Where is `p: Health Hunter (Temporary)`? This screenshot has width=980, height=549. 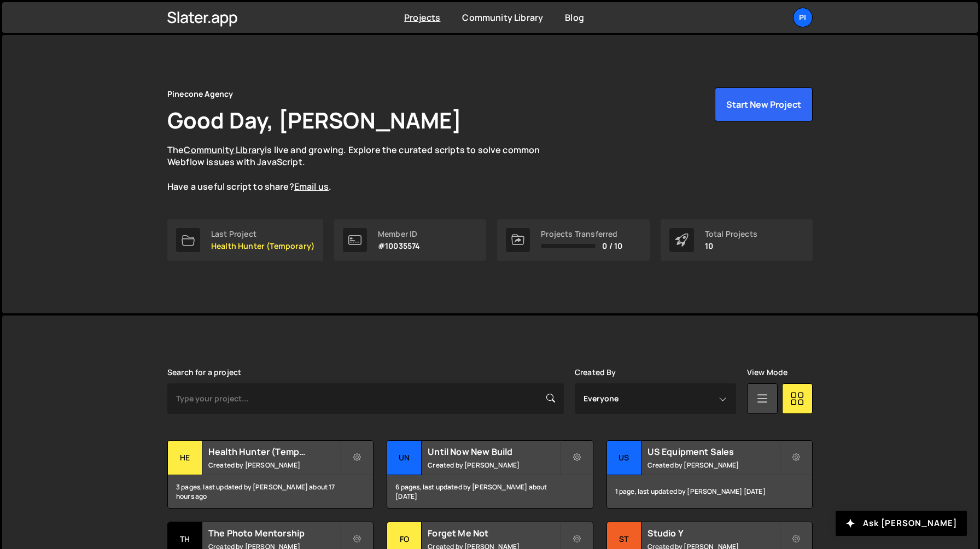
p: Health Hunter (Temporary) is located at coordinates (262, 246).